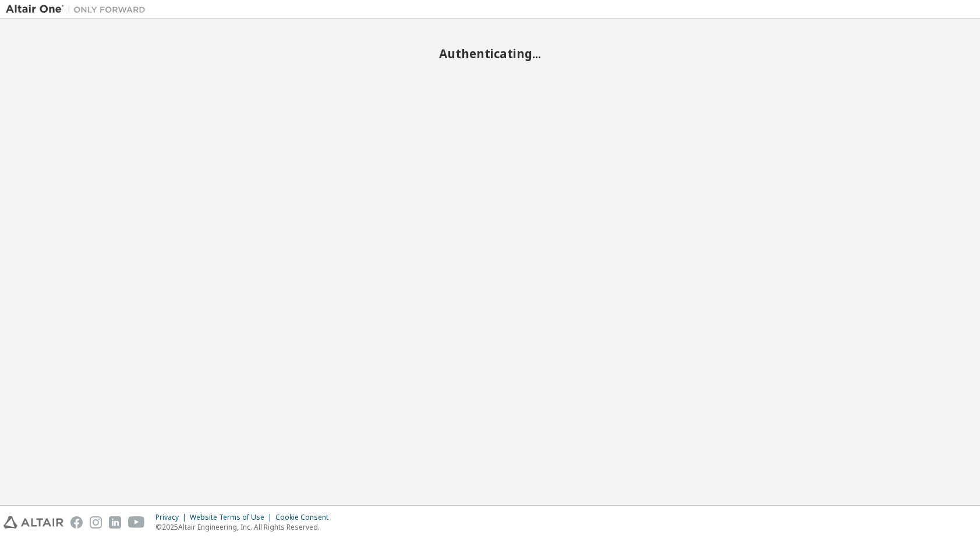  Describe the element at coordinates (96, 522) in the screenshot. I see `img: instagram.svg` at that location.